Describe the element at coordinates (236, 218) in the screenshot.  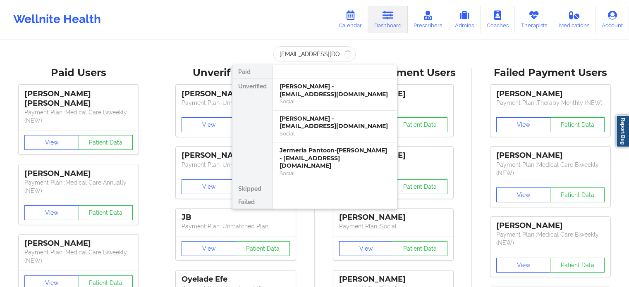
I see `div: JB` at that location.